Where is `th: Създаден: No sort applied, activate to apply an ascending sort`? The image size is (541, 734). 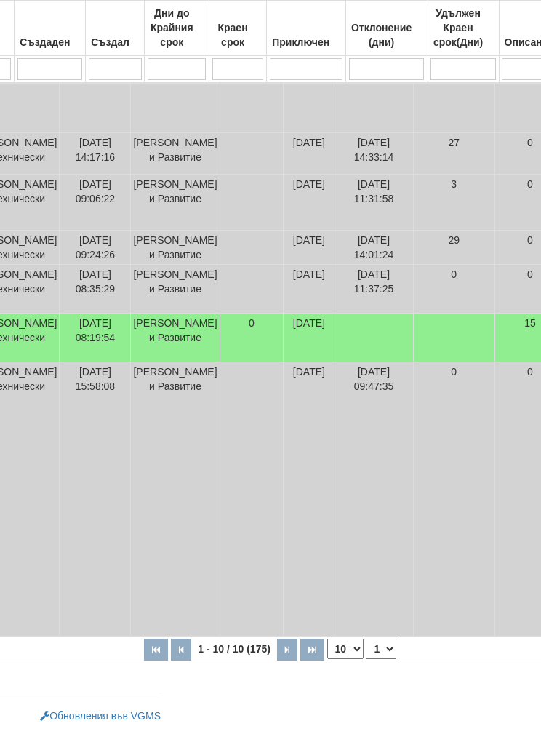 th: Създаден: No sort applied, activate to apply an ascending sort is located at coordinates (50, 28).